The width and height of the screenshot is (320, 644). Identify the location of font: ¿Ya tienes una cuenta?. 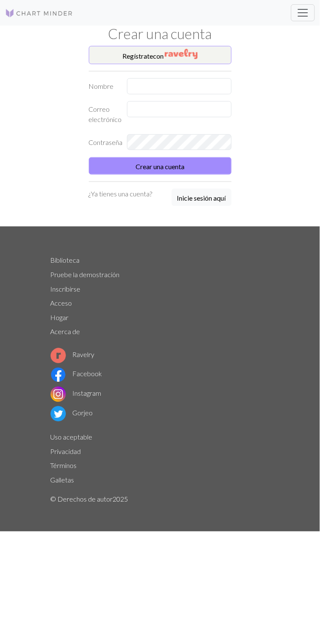
(121, 194).